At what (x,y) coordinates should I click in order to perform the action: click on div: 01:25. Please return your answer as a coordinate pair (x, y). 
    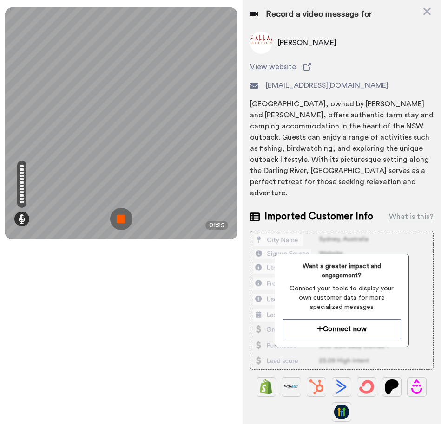
    Looking at the image, I should click on (216, 226).